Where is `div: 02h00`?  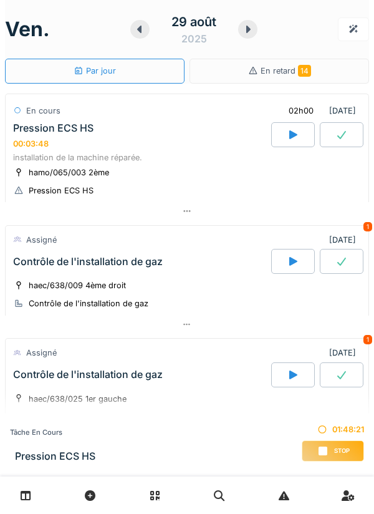 div: 02h00 is located at coordinates (301, 110).